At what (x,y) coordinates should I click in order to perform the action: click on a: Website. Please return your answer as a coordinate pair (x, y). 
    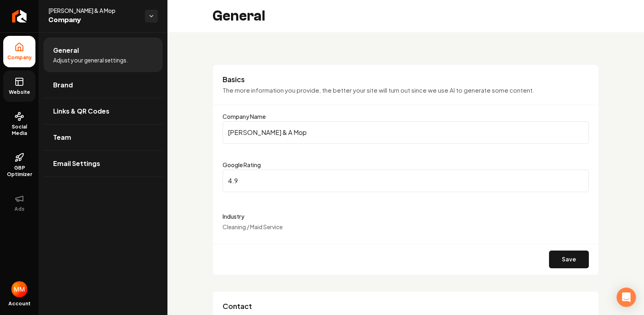
    Looking at the image, I should click on (19, 86).